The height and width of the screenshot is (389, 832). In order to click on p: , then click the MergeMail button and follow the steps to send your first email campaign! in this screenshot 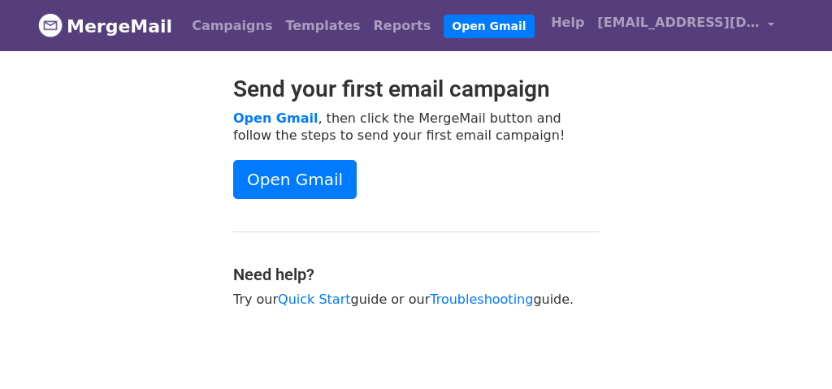, I will do `click(416, 127)`.